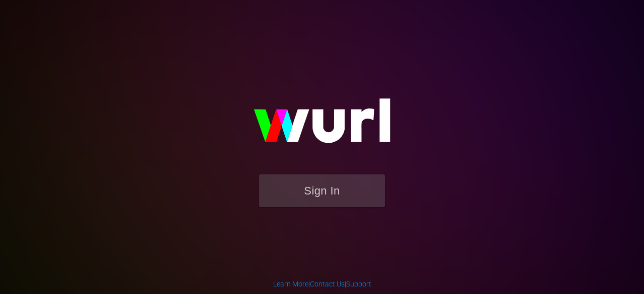 The width and height of the screenshot is (644, 294). What do you see at coordinates (322, 191) in the screenshot?
I see `button: Sign In` at bounding box center [322, 191].